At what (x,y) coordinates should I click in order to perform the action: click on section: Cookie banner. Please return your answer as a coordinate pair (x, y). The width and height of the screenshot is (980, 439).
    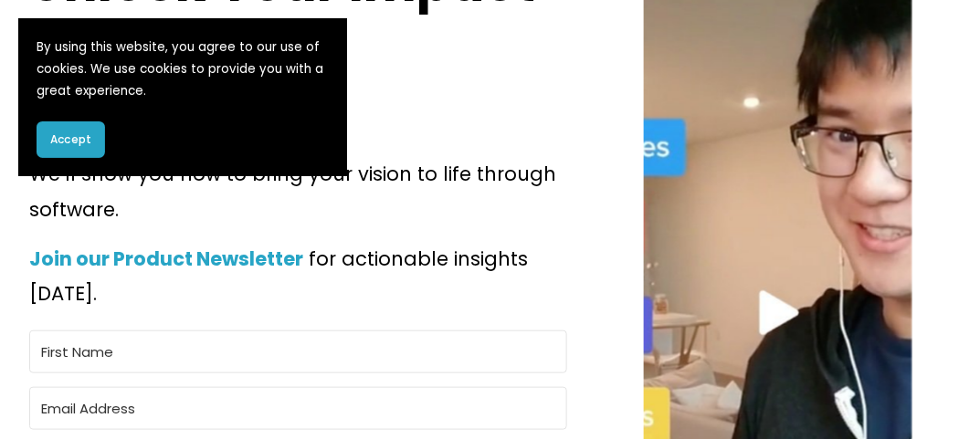
    Looking at the image, I should click on (182, 96).